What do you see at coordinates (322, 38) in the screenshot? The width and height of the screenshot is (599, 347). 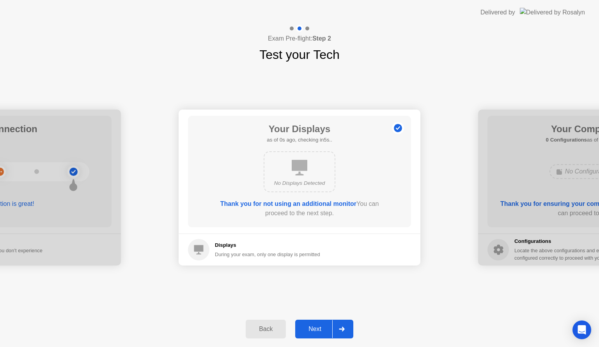 I see `b: Step 2` at bounding box center [322, 38].